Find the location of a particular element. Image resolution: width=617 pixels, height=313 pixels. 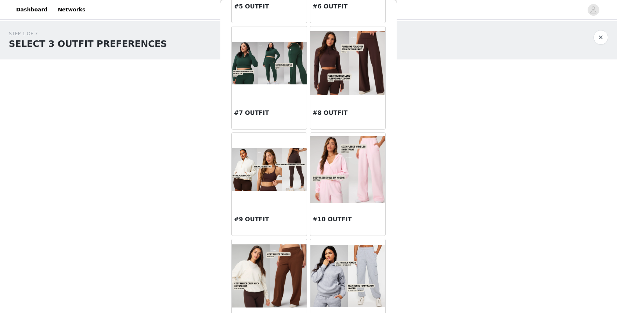

h3: #9 OUTFIT is located at coordinates (269, 220).